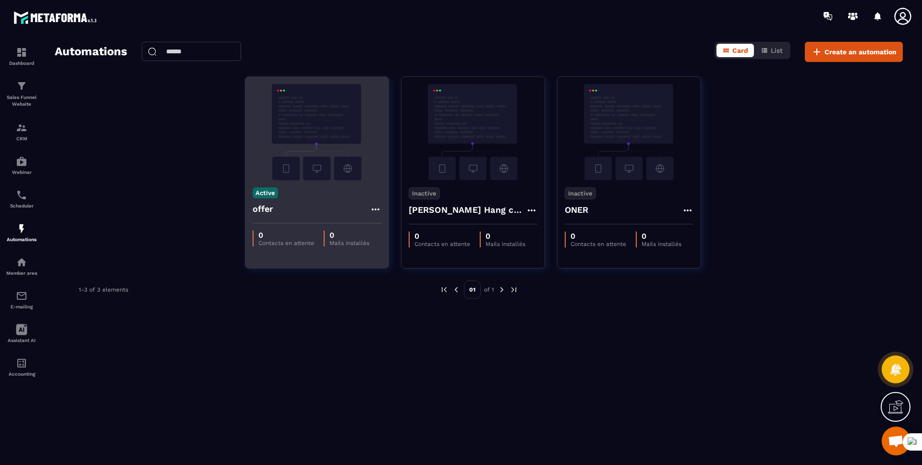 Image resolution: width=922 pixels, height=465 pixels. What do you see at coordinates (860, 52) in the screenshot?
I see `span: Create an automation` at bounding box center [860, 52].